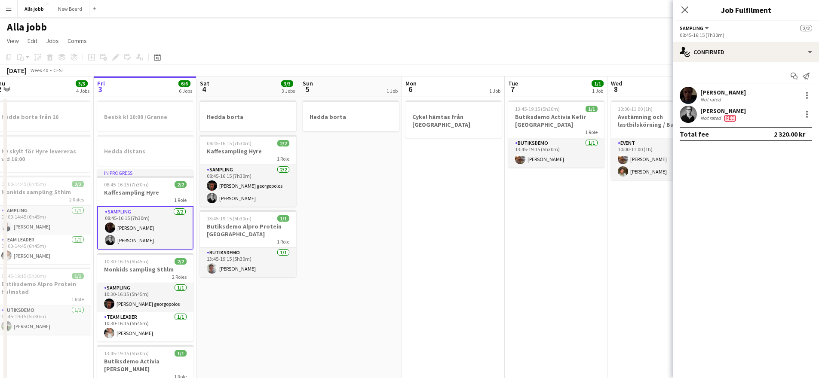 Image resolution: width=819 pixels, height=378 pixels. I want to click on span: 8, so click(615, 89).